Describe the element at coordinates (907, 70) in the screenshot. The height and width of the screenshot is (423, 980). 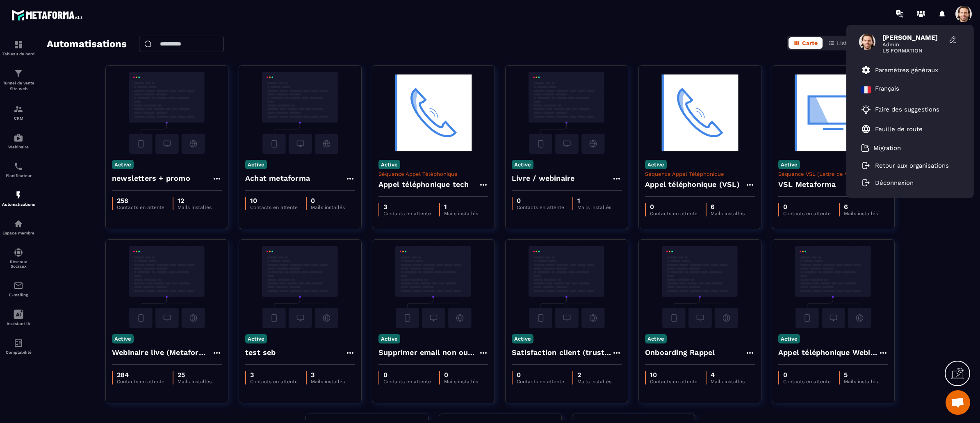
I see `p: Paramètres généraux` at that location.